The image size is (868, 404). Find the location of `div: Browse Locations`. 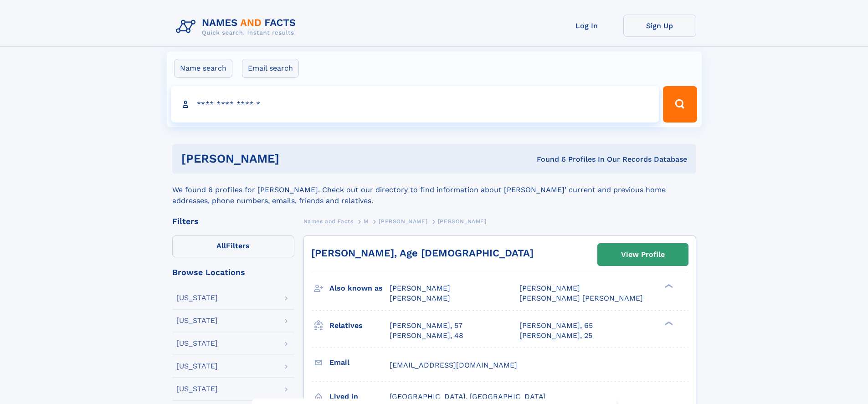

div: Browse Locations is located at coordinates (233, 272).